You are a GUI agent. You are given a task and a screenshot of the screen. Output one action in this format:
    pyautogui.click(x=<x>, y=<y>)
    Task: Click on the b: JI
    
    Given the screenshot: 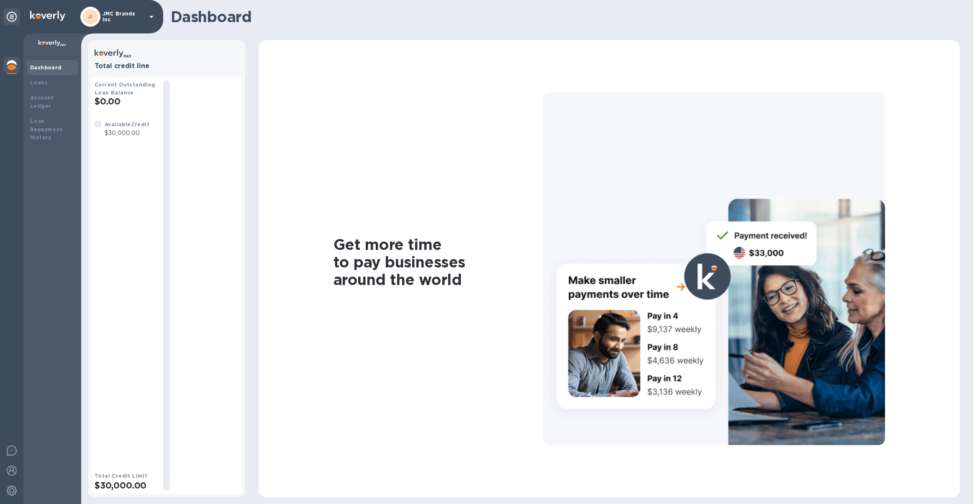 What is the action you would take?
    pyautogui.click(x=91, y=17)
    